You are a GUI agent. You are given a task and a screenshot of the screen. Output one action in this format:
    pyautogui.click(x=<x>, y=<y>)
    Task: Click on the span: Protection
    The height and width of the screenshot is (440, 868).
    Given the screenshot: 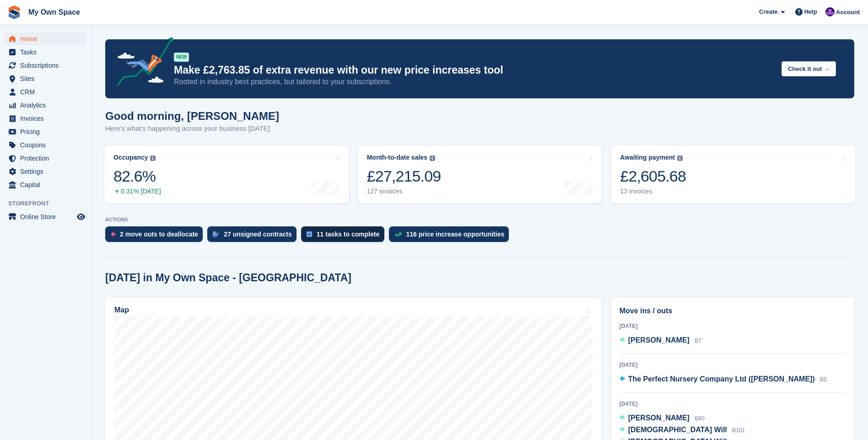 What is the action you would take?
    pyautogui.click(x=47, y=158)
    